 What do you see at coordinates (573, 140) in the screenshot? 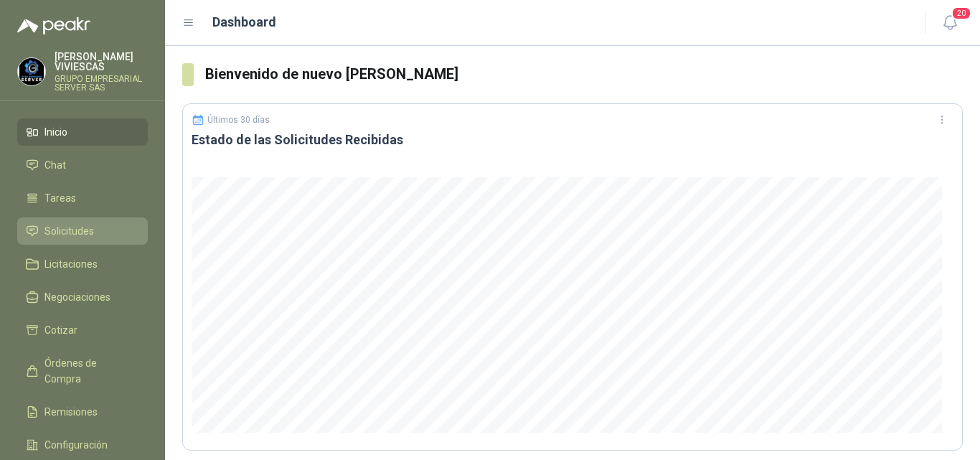
I see `h3: Estado de las Solicitudes Recibidas` at bounding box center [573, 140].